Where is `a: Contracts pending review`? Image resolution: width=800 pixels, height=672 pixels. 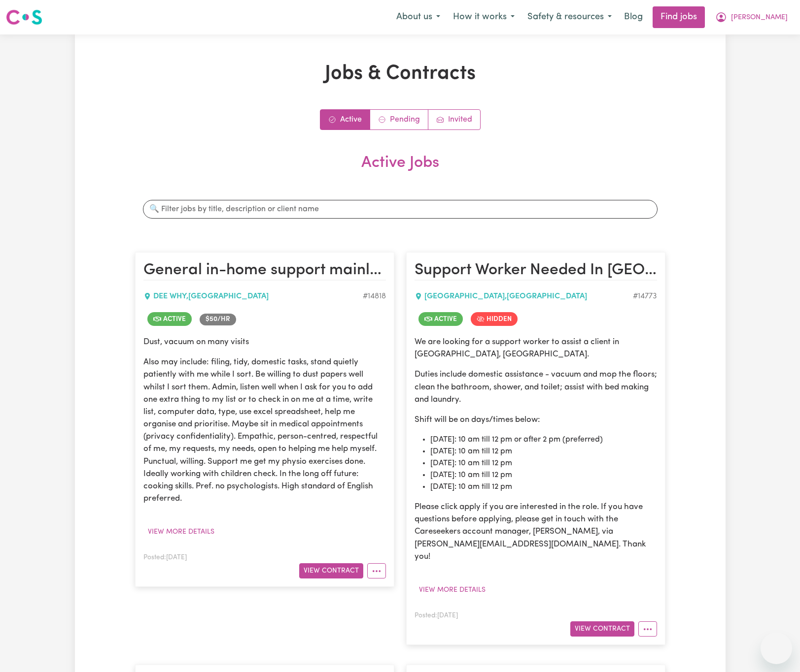
a: Contracts pending review is located at coordinates (399, 120).